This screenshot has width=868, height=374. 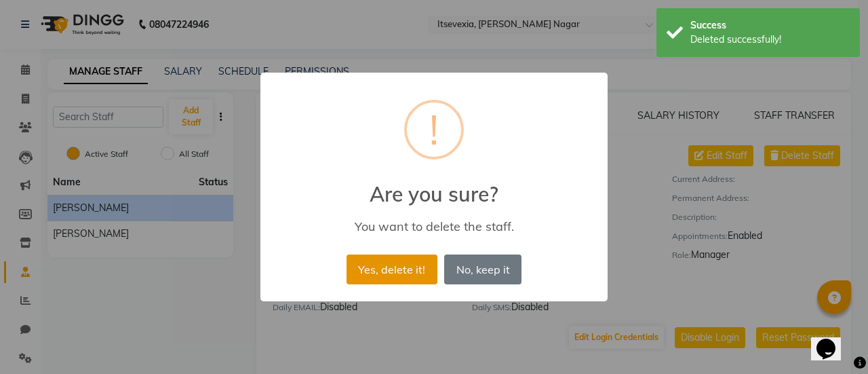 I want to click on button: No, keep it, so click(x=483, y=269).